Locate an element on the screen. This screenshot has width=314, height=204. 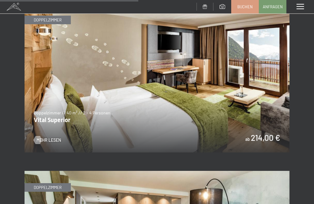
img: Vital Superior is located at coordinates (157, 78).